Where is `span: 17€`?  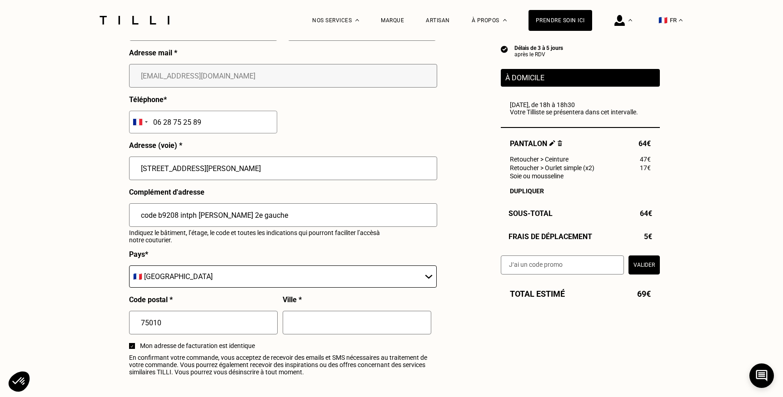
span: 17€ is located at coordinates (645, 168).